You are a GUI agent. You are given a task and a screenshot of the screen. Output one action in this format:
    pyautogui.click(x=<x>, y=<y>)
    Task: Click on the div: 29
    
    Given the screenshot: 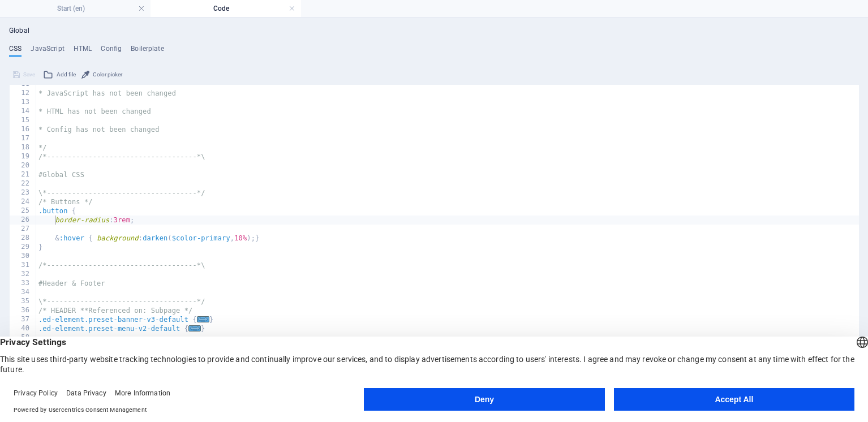 What is the action you would take?
    pyautogui.click(x=23, y=248)
    